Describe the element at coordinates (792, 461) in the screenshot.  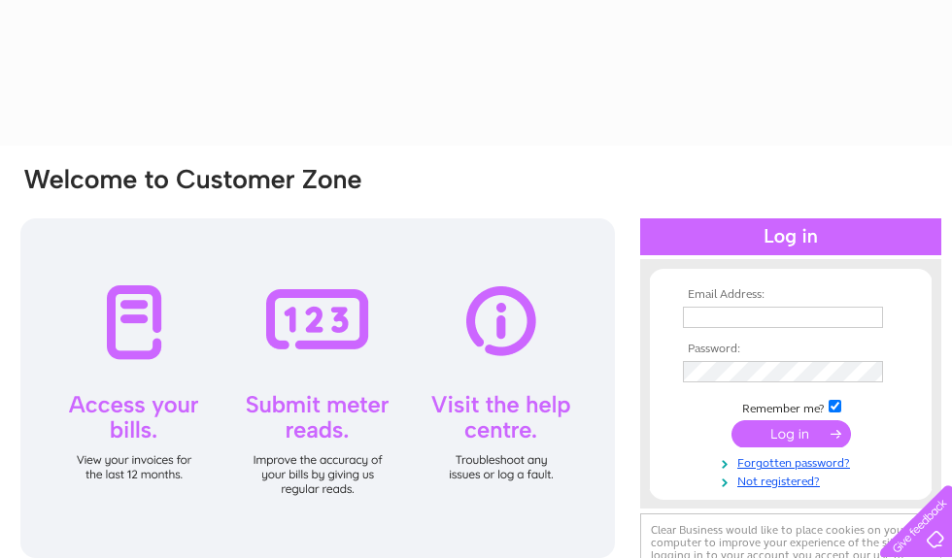
I see `a: Forgotten password?` at that location.